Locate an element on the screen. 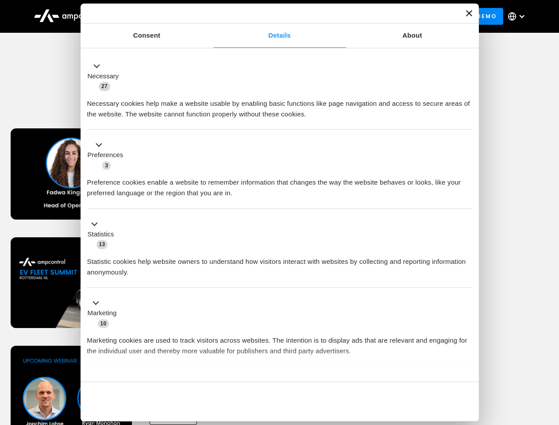  div: Necessary cookies help make a website usable by enabling basic functions like page navigation and... is located at coordinates (280, 105).